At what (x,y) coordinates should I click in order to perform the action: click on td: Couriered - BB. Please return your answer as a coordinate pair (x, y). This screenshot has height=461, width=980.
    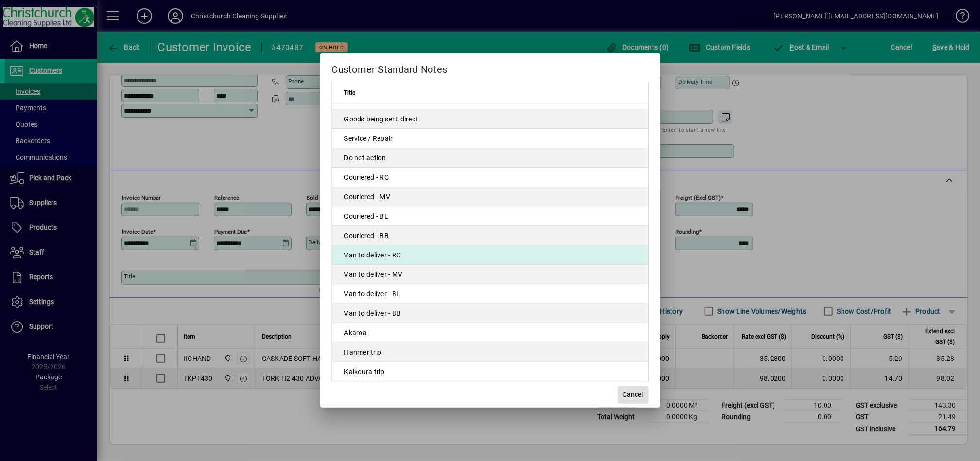
    Looking at the image, I should click on (490, 236).